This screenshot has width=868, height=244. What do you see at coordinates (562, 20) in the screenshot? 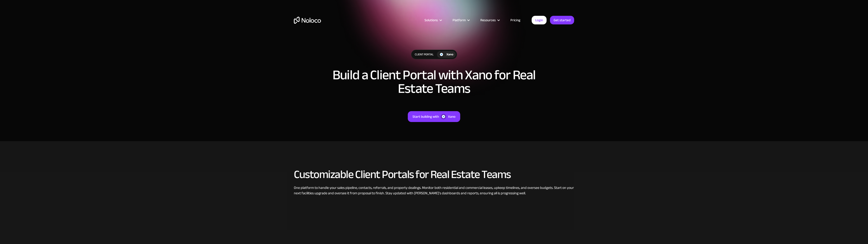
I see `a: Get started` at bounding box center [562, 20].